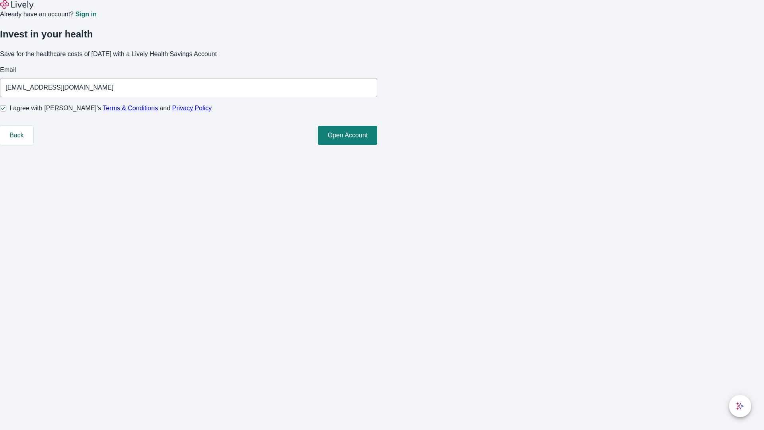 This screenshot has width=764, height=430. What do you see at coordinates (130, 108) in the screenshot?
I see `a: Terms & Conditions` at bounding box center [130, 108].